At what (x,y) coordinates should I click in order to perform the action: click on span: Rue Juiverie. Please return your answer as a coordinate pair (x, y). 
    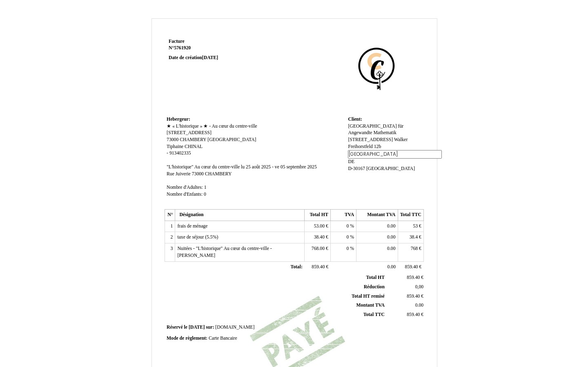
    Looking at the image, I should click on (178, 174).